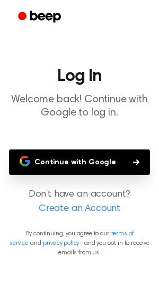 This screenshot has height=283, width=159. I want to click on p: By continuing, you agree to our and , and you opt in to receive emails from us., so click(80, 244).